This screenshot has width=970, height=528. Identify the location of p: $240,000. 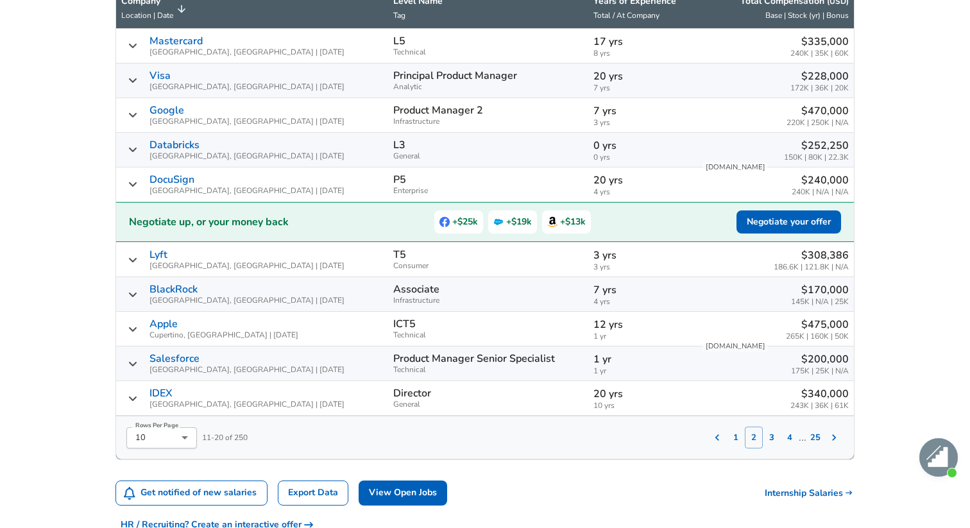
(820, 180).